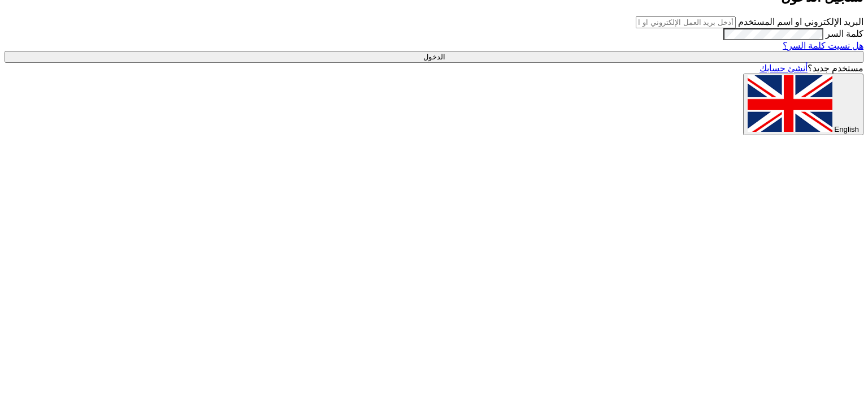 Image resolution: width=868 pixels, height=413 pixels. Describe the element at coordinates (790, 104) in the screenshot. I see `img: en-US.png` at that location.